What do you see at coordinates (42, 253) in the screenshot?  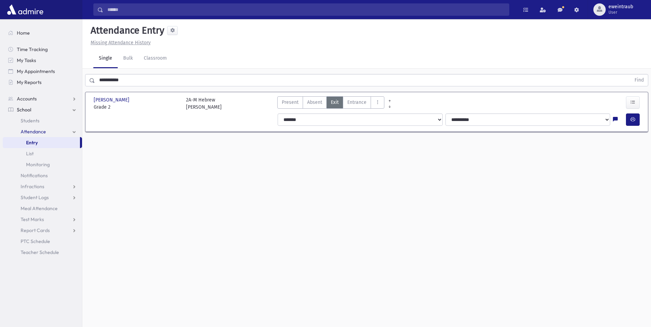 I see `a: Teacher Schedule` at bounding box center [42, 253].